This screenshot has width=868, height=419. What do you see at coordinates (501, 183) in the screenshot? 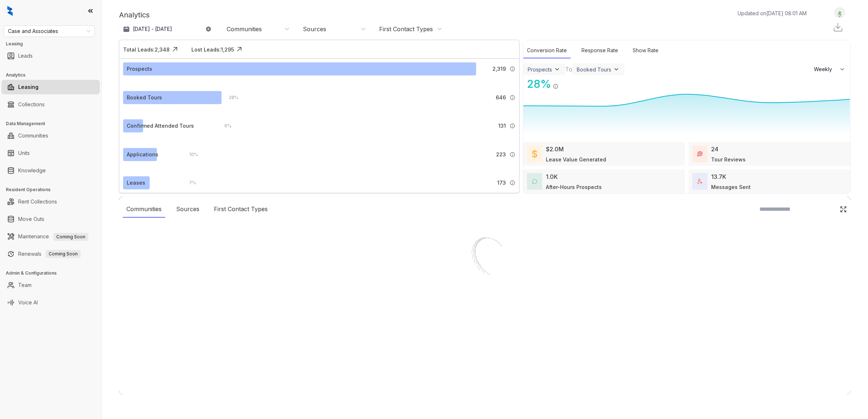
I see `span: 173` at bounding box center [501, 183].